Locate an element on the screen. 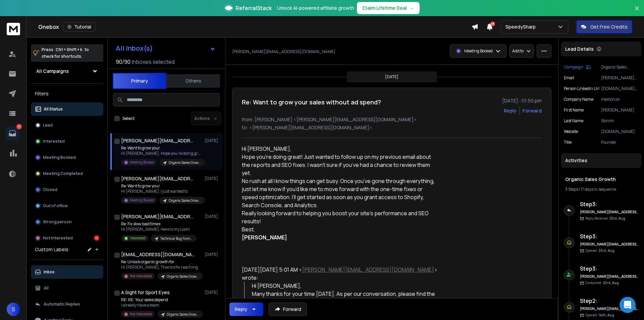 This screenshot has height=320, width=644. button: Closed is located at coordinates (67, 189).